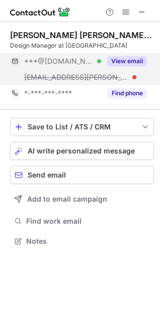 The image size is (160, 320). I want to click on div: Save to List / ATS / CRM, so click(82, 127).